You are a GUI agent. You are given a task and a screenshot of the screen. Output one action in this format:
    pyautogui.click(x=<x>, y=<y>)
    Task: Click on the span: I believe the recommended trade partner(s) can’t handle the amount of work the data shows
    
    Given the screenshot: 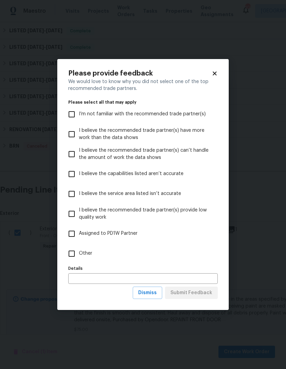 What is the action you would take?
    pyautogui.click(x=146, y=154)
    